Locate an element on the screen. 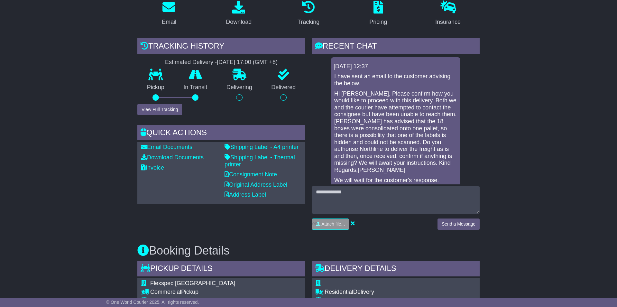 The height and width of the screenshot is (307, 617). div: Tracking history is located at coordinates (221, 47).